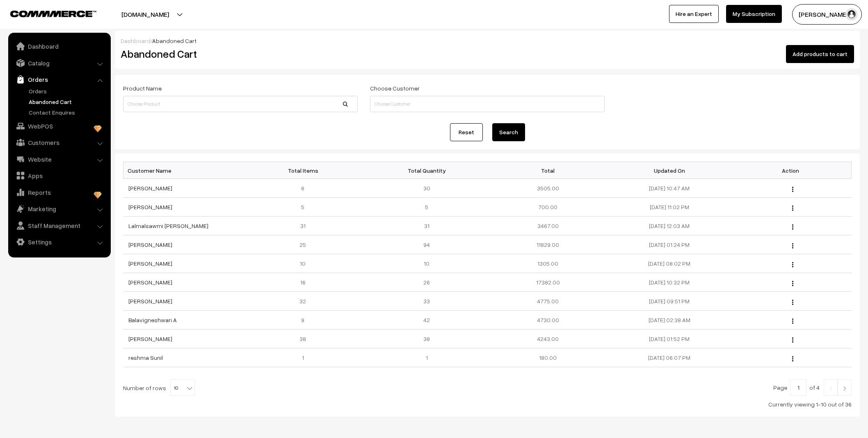  I want to click on td: 17382.00, so click(548, 283).